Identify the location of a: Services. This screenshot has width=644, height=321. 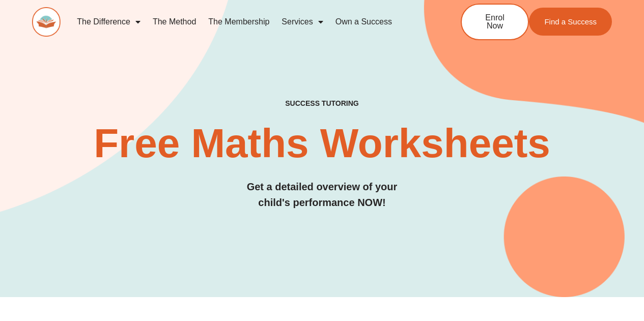
(302, 22).